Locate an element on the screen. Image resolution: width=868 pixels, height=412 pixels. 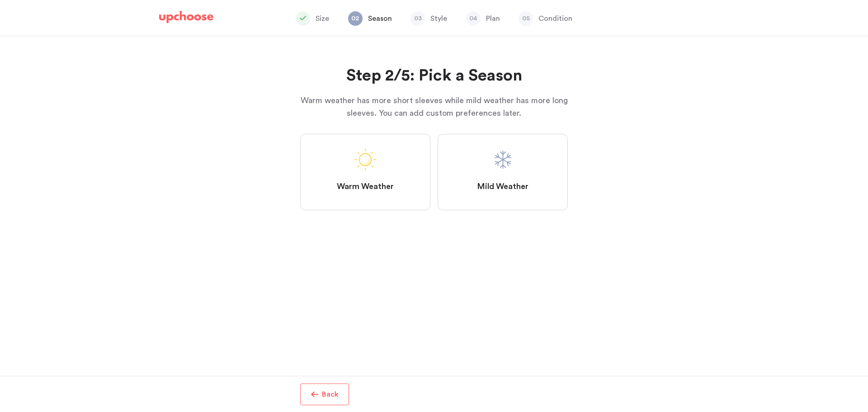
span: Mild Weather is located at coordinates (502, 187).